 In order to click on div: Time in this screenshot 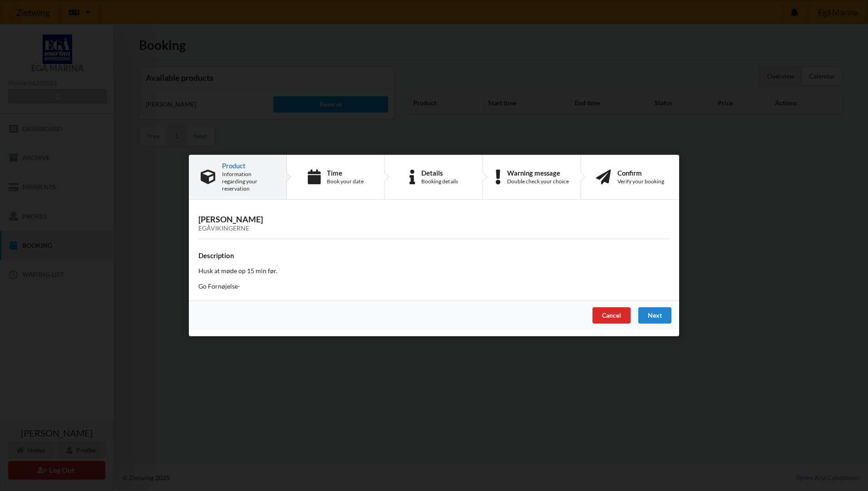, I will do `click(345, 173)`.